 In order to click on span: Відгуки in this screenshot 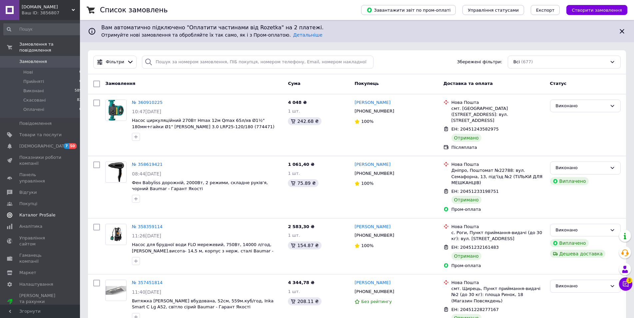, I will do `click(28, 193)`.